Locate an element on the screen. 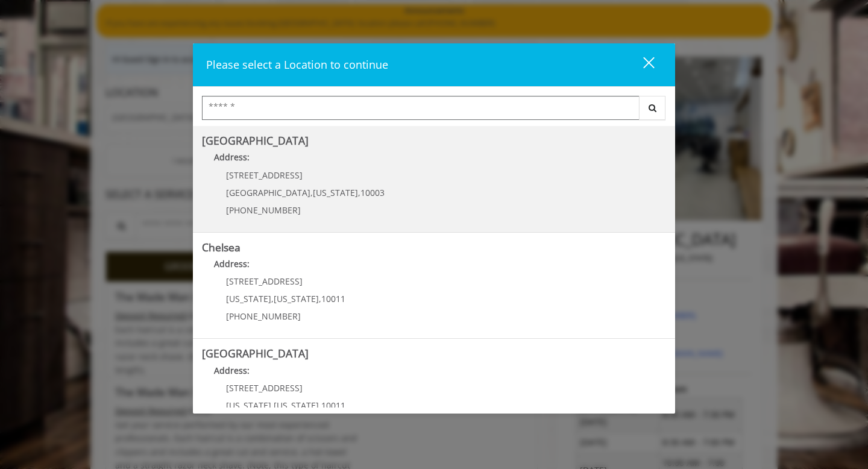  i: Search button is located at coordinates (652, 108).